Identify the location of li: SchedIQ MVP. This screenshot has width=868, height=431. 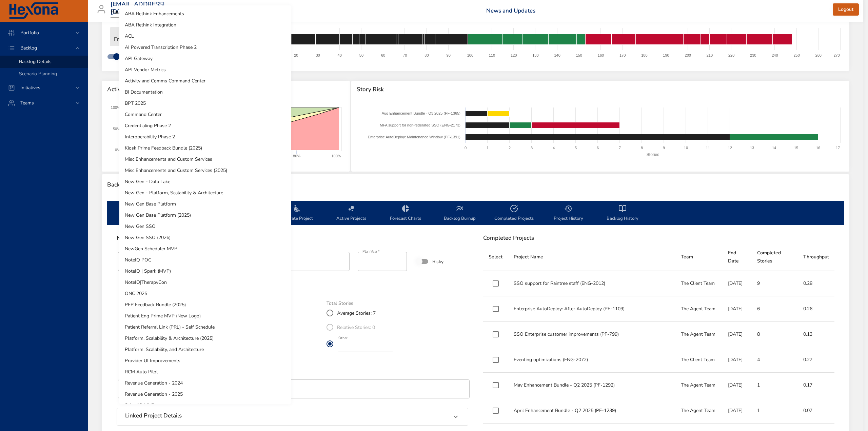
(205, 406).